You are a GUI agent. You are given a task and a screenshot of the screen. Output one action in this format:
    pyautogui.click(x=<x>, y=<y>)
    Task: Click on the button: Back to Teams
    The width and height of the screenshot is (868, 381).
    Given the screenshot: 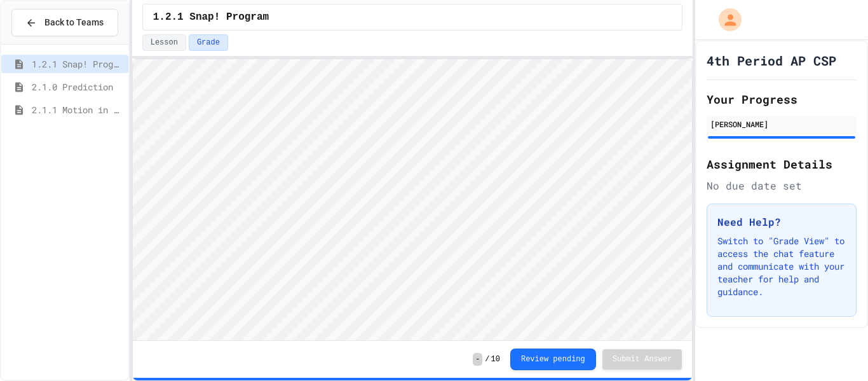 What is the action you would take?
    pyautogui.click(x=65, y=23)
    